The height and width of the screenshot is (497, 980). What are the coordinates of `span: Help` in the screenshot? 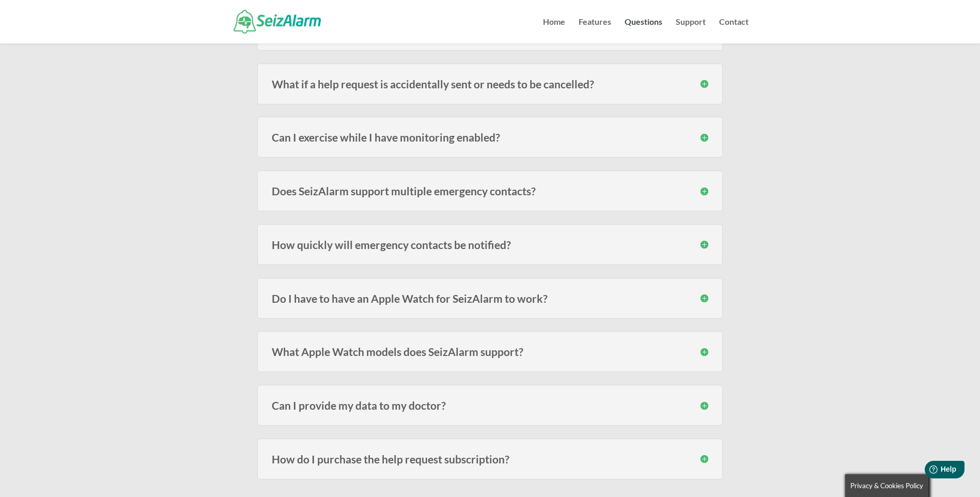 It's located at (61, 13).